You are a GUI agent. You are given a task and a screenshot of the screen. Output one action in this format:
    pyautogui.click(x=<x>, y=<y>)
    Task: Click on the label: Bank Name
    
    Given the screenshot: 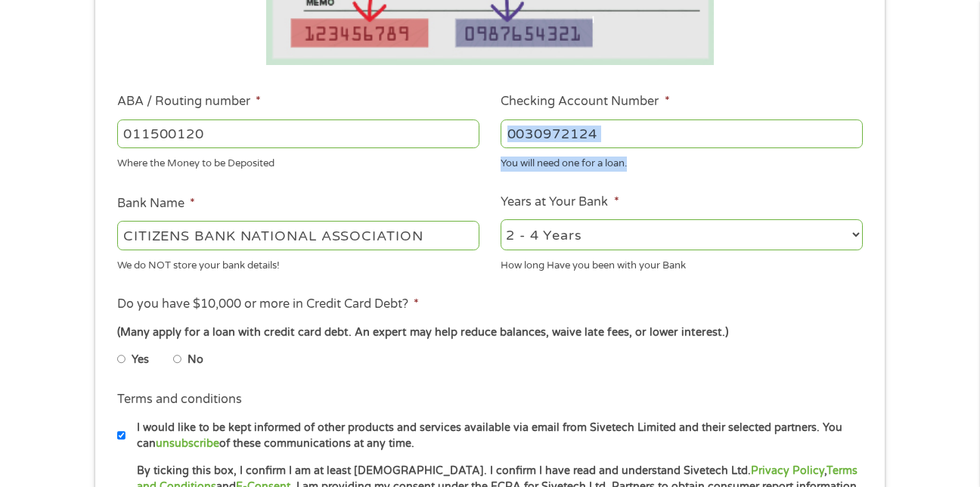 What is the action you would take?
    pyautogui.click(x=156, y=204)
    